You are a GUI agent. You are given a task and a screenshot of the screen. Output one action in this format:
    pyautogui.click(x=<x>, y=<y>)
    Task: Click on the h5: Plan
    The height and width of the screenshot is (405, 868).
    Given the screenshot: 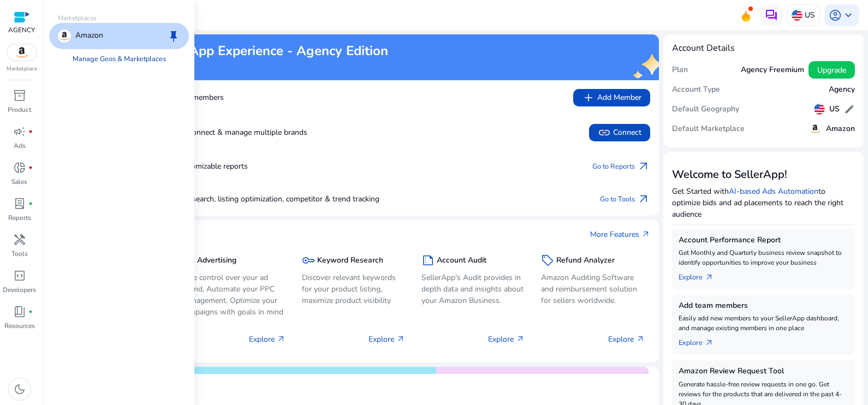 What is the action you would take?
    pyautogui.click(x=680, y=70)
    